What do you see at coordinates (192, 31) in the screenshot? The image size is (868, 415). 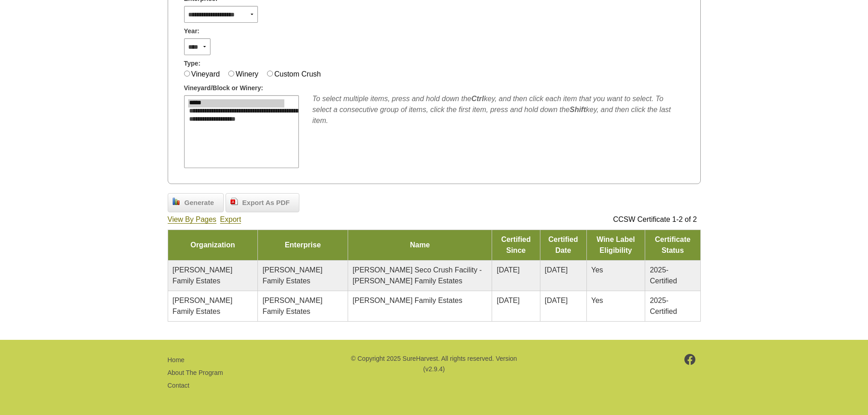 I see `span: Year:` at bounding box center [192, 31].